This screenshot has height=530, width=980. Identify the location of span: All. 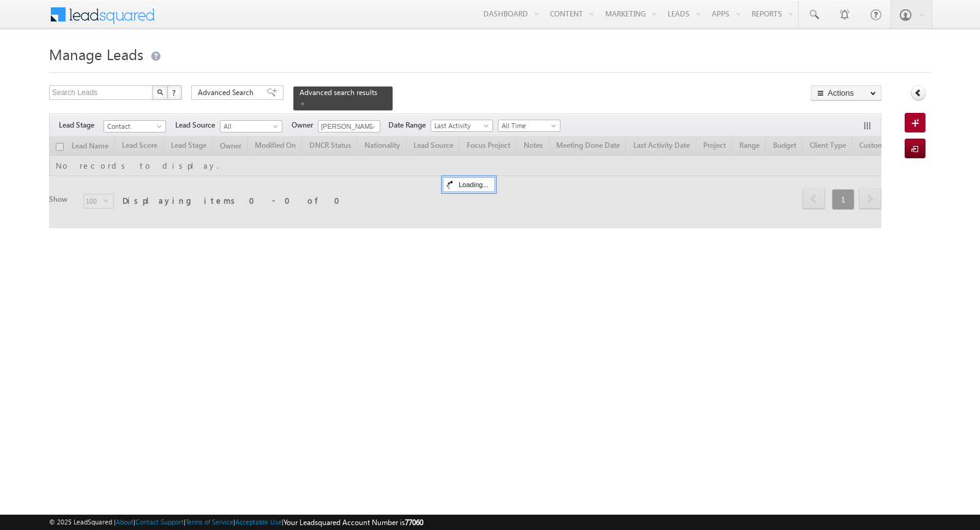
(250, 127).